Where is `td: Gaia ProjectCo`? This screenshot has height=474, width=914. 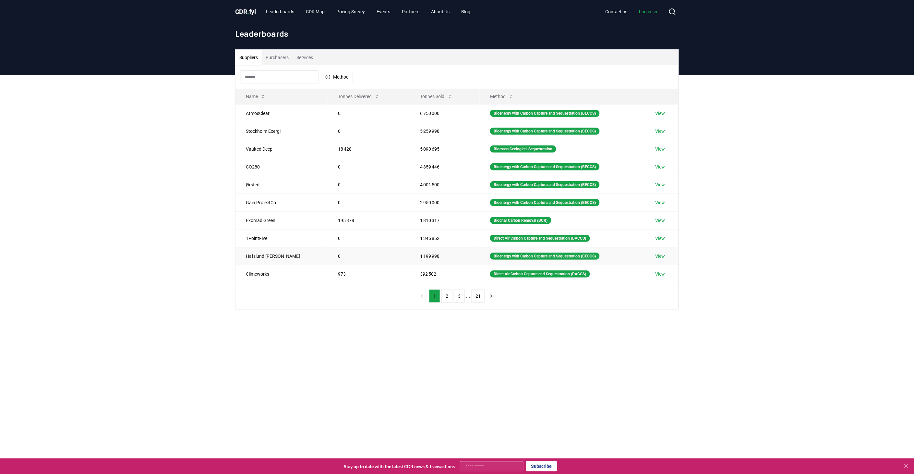
td: Gaia ProjectCo is located at coordinates (282, 202).